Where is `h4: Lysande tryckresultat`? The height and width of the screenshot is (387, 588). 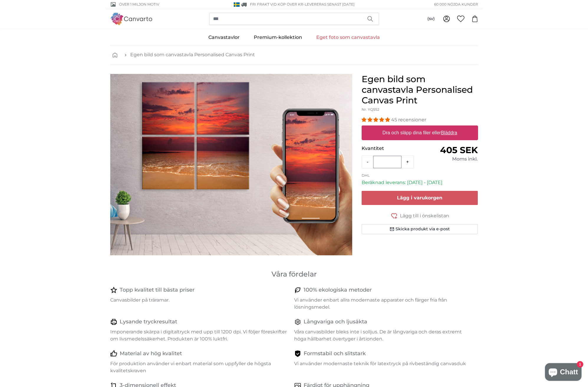
h4: Lysande tryckresultat is located at coordinates (148, 322).